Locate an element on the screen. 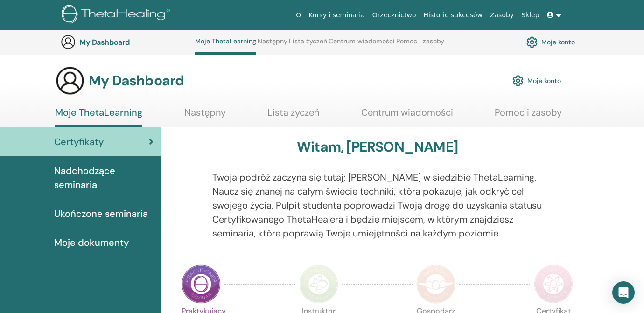  img: Certificate of Science is located at coordinates (553, 284).